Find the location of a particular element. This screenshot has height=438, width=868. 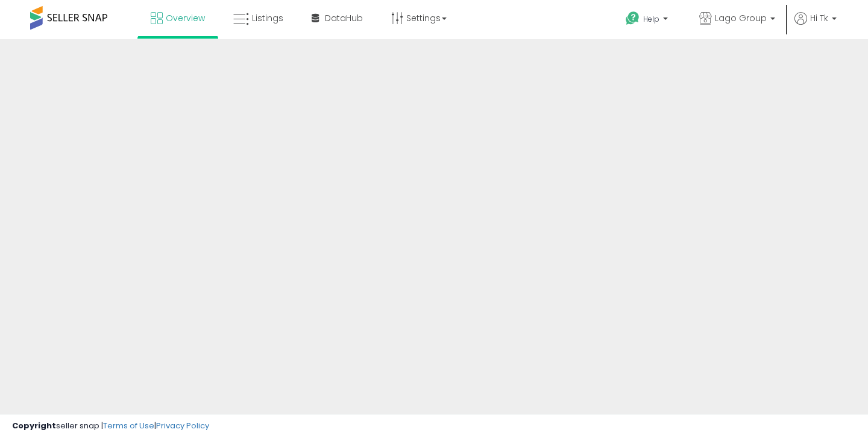

strong: Copyright is located at coordinates (34, 425).